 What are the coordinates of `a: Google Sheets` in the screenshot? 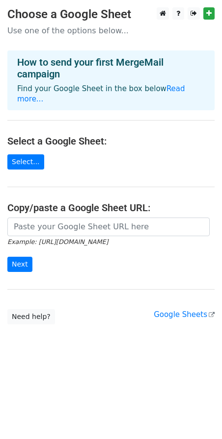 It's located at (184, 315).